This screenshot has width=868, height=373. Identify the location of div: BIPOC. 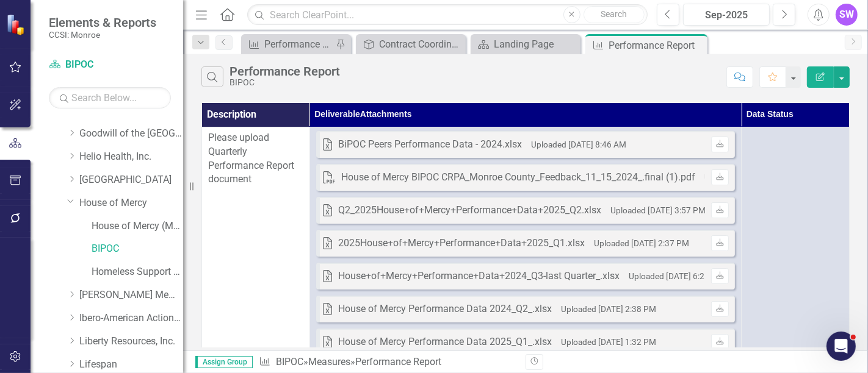
(285, 83).